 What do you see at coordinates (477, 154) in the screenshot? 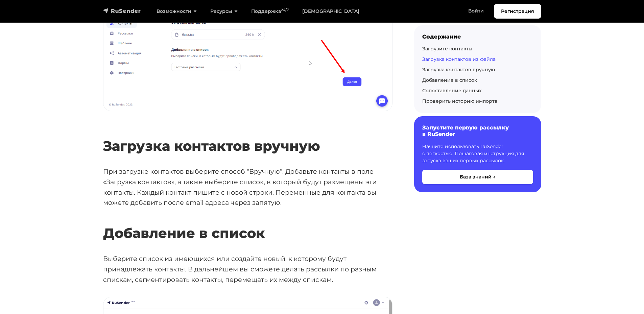
I see `a: Запустите первую рассылку в RuSender Начните использовать RuSender с легкостью. Пошаговая инструк...` at bounding box center [477, 154].